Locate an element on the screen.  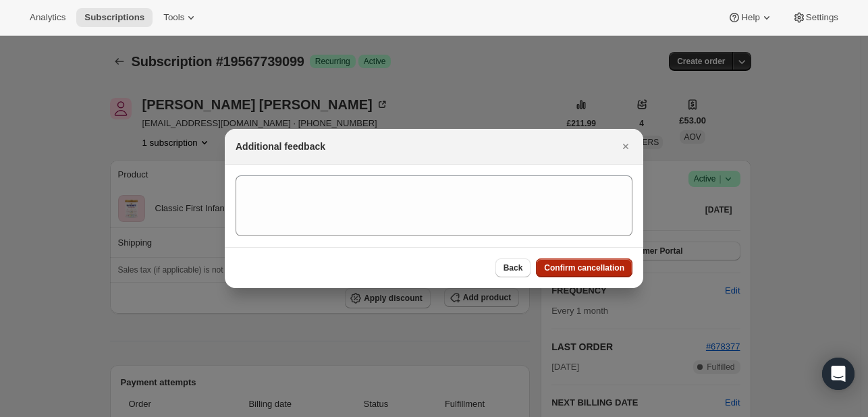
div: Open Intercom Messenger is located at coordinates (838, 374).